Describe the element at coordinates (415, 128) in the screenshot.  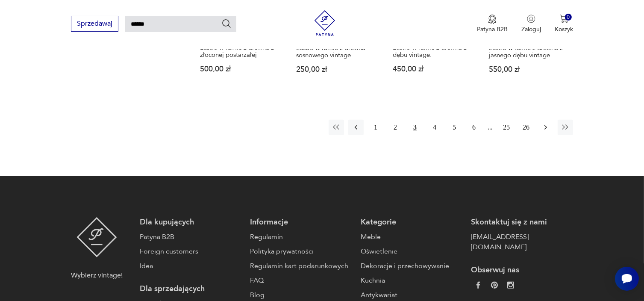
I see `button: 3` at that location.